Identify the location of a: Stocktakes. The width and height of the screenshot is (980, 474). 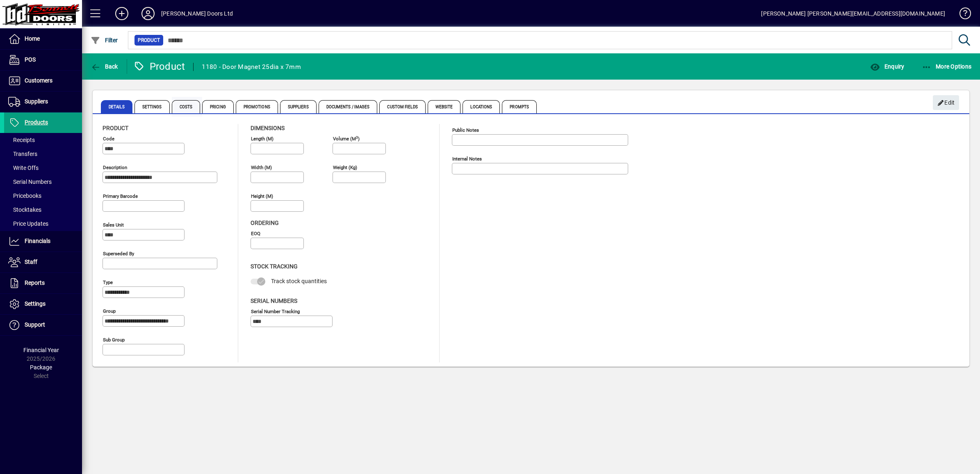
(43, 209).